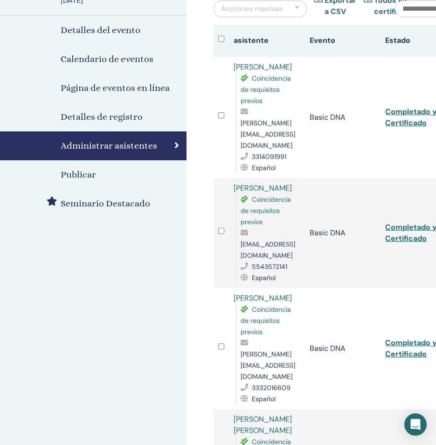  What do you see at coordinates (115, 88) in the screenshot?
I see `h4: Página de eventos en línea` at bounding box center [115, 88].